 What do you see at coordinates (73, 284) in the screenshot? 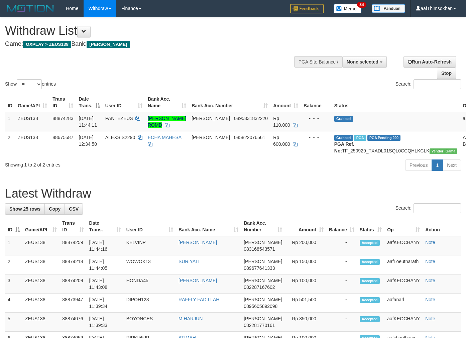
I see `td: 88874209` at bounding box center [73, 284].